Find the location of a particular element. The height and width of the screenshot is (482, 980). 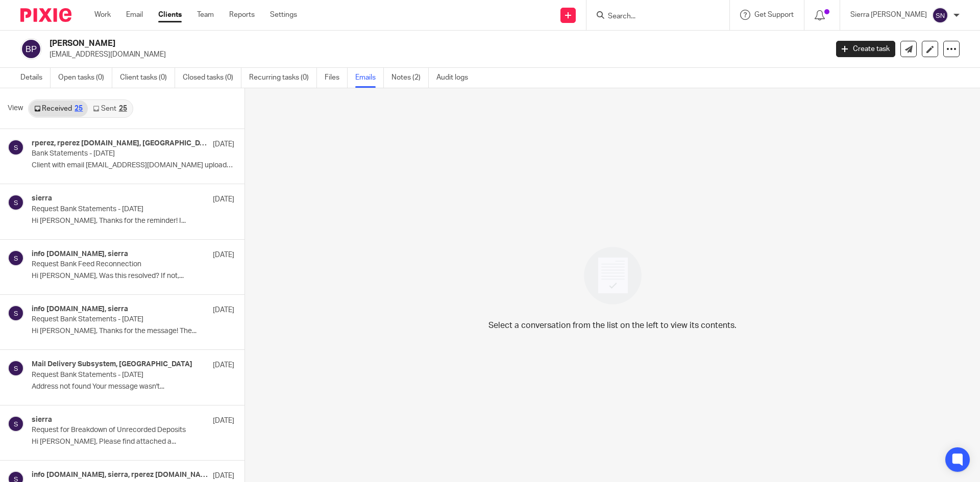

a: Open tasks (0) is located at coordinates (85, 77).